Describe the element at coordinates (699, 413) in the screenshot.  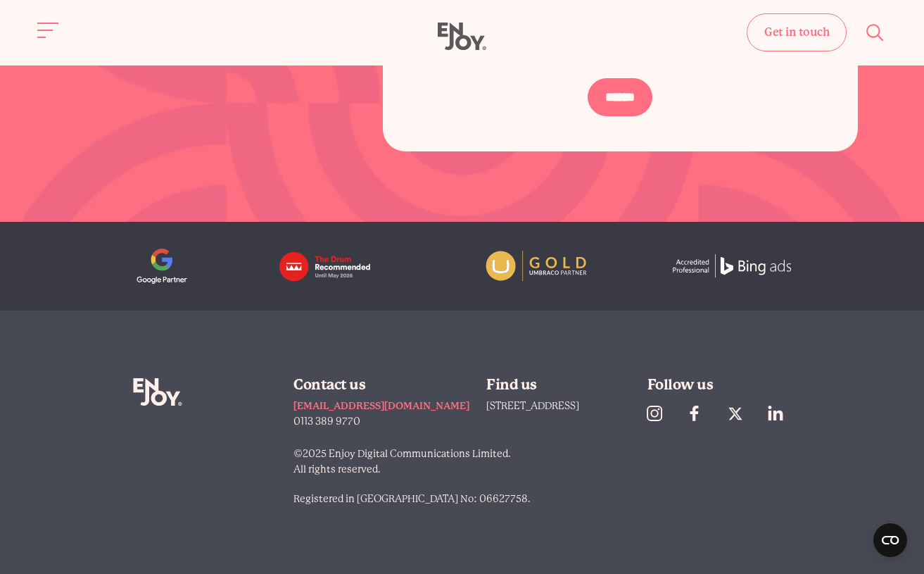
I see `a: Follow us on Facebook` at that location.